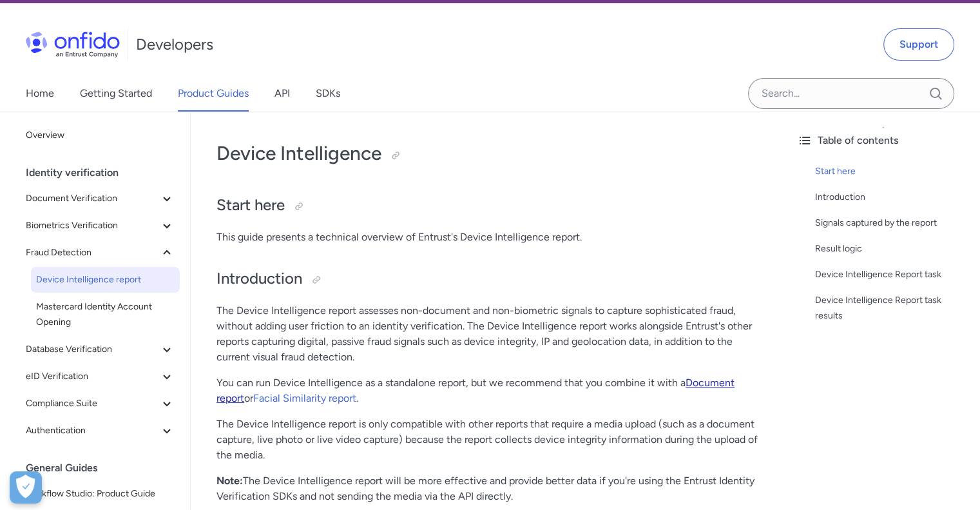 This screenshot has width=980, height=510. Describe the element at coordinates (175, 45) in the screenshot. I see `h1: Developers` at that location.